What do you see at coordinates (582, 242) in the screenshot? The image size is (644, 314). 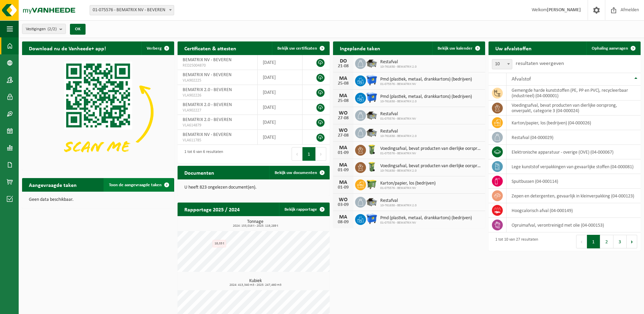 I see `button: Previous` at bounding box center [582, 242].